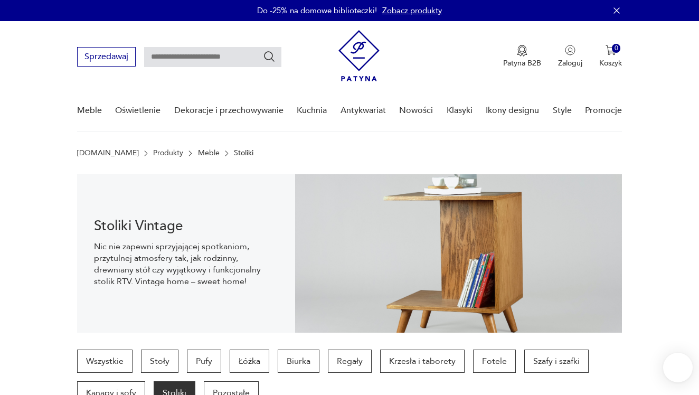  What do you see at coordinates (186, 226) in the screenshot?
I see `h1: Stoliki Vintage` at bounding box center [186, 226].